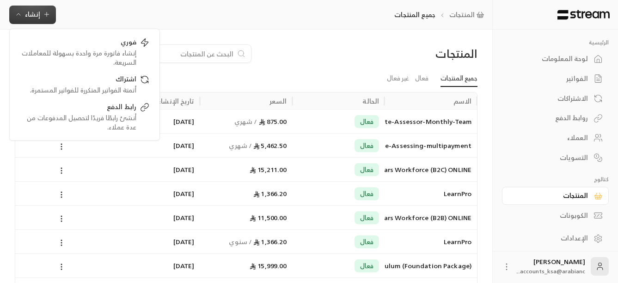  I want to click on img: Logo, so click(583, 15).